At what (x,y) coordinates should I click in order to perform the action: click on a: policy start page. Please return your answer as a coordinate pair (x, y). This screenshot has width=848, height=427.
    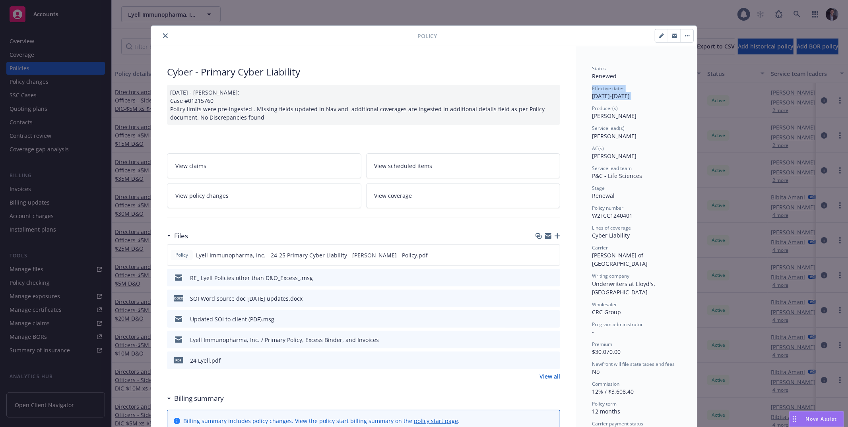
    Looking at the image, I should click on (436, 421).